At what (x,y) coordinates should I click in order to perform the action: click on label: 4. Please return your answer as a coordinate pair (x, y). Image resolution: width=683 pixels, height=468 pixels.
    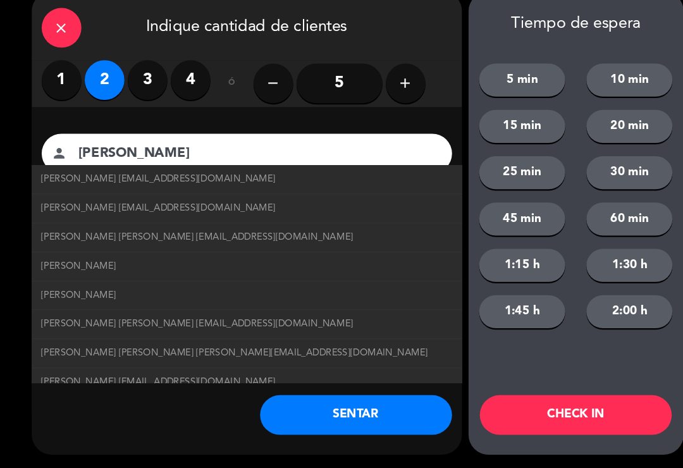
    Looking at the image, I should click on (182, 97).